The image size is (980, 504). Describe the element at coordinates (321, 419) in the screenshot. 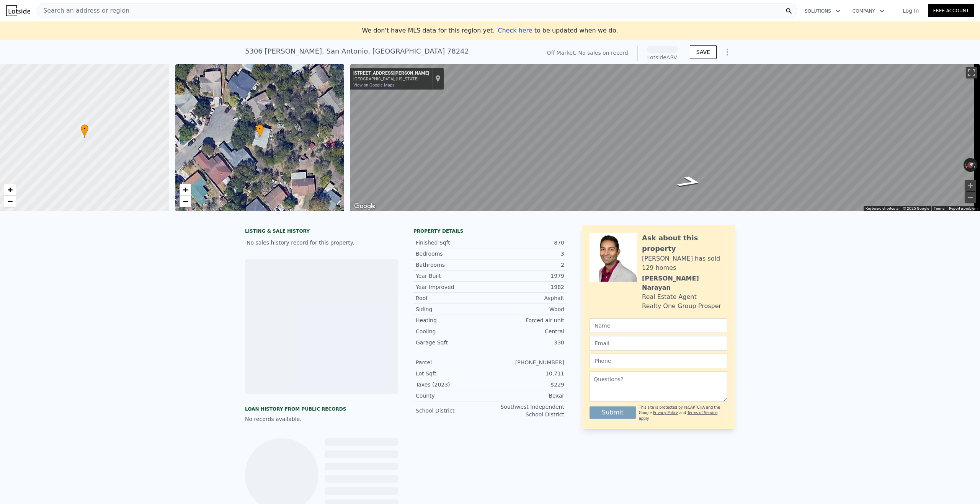

I see `div: No records available.` at that location.